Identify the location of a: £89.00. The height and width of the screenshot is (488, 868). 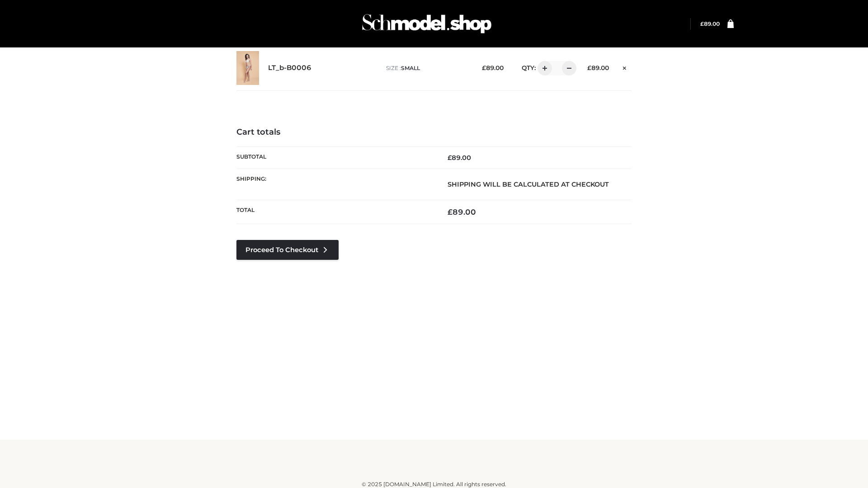
(710, 24).